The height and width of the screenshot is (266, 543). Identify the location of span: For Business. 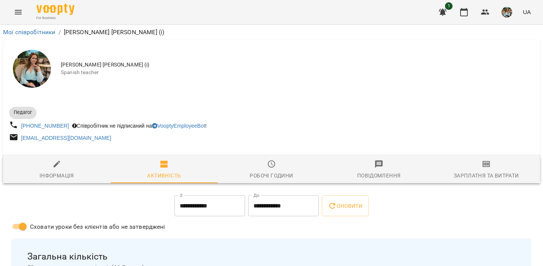
(56, 18).